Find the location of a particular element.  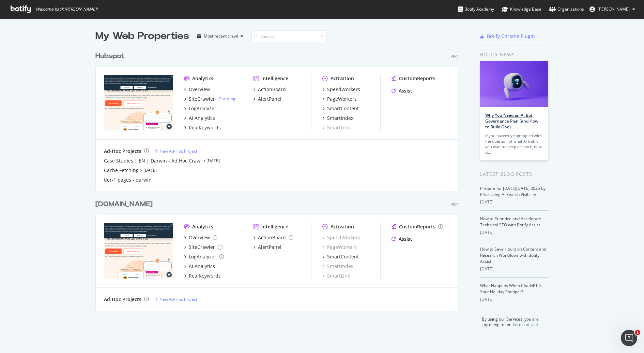

div: Analytics is located at coordinates (203, 79).